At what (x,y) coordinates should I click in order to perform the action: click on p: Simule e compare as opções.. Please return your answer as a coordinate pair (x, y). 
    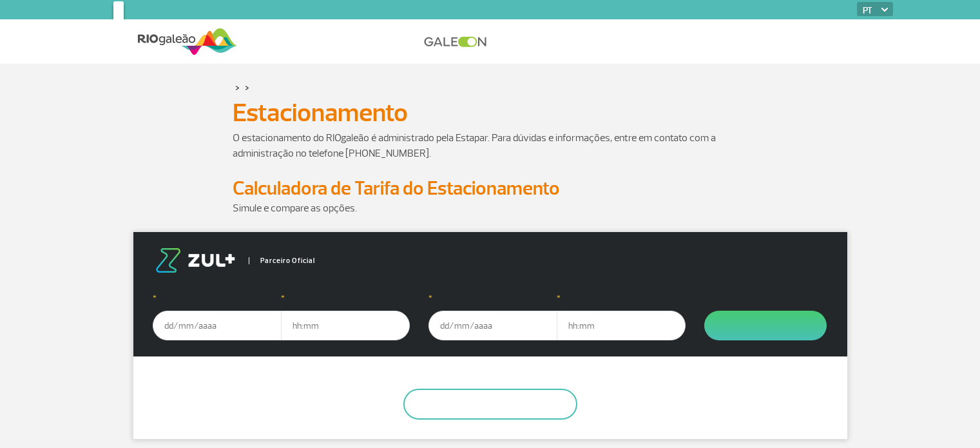
    Looking at the image, I should click on (490, 208).